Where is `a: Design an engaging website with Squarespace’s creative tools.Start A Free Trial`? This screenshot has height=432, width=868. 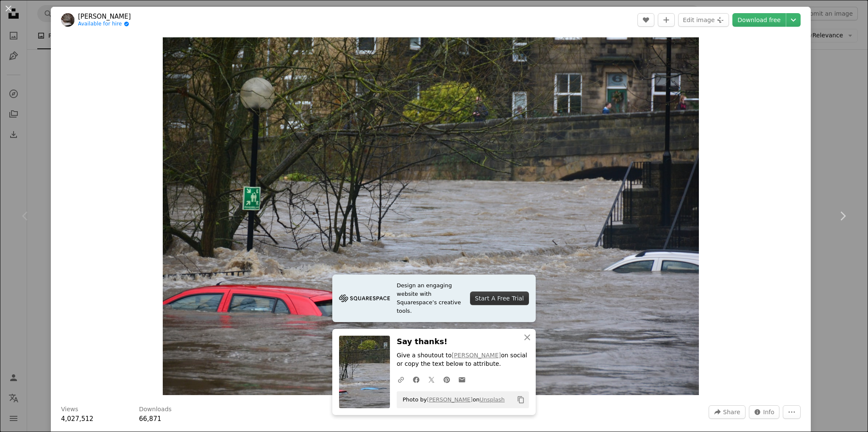
a: Design an engaging website with Squarespace’s creative tools.Start A Free Trial is located at coordinates (434, 299).